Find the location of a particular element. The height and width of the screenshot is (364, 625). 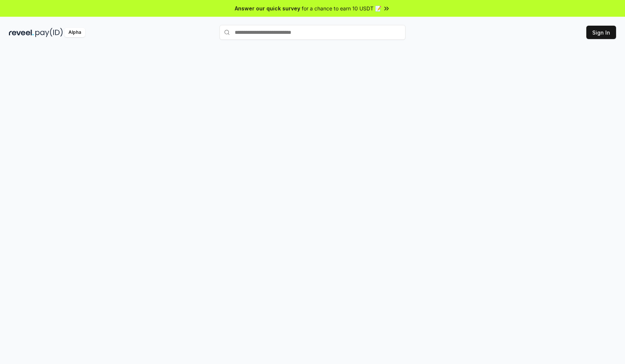

button: Sign In is located at coordinates (602, 32).